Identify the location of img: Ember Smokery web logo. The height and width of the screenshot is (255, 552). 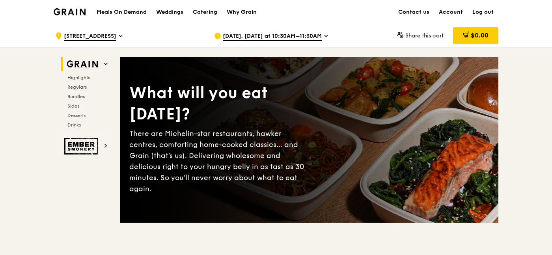
(82, 146).